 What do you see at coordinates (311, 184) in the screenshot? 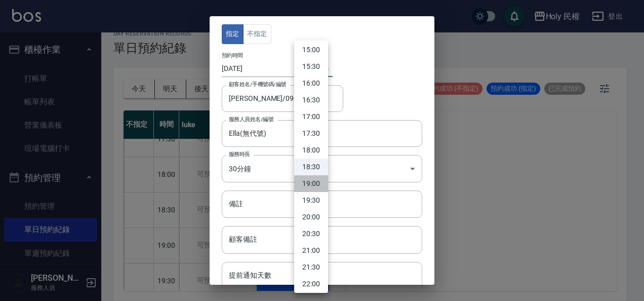
I see `li: 19:00` at bounding box center [311, 184].